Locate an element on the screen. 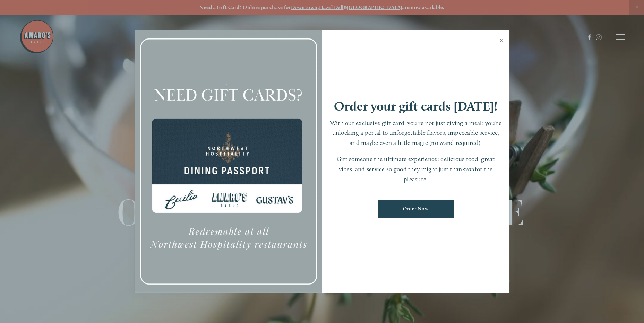 This screenshot has width=644, height=323. em: you is located at coordinates (470, 169).